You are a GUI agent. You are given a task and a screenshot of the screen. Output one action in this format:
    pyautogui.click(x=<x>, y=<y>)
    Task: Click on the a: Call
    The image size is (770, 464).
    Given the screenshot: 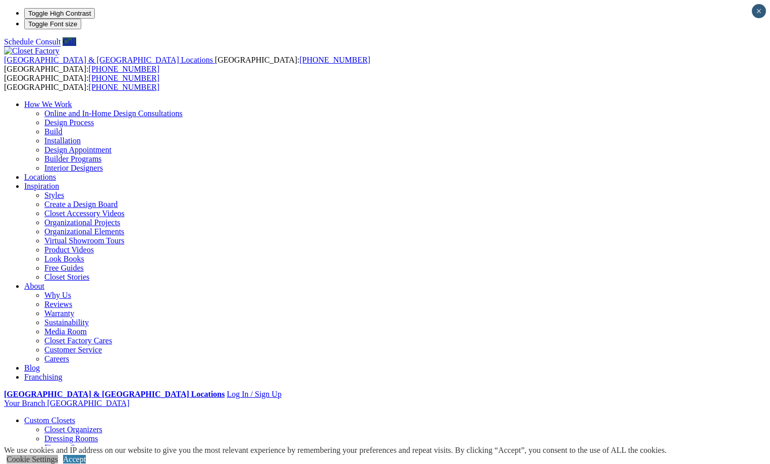 What is the action you would take?
    pyautogui.click(x=69, y=41)
    